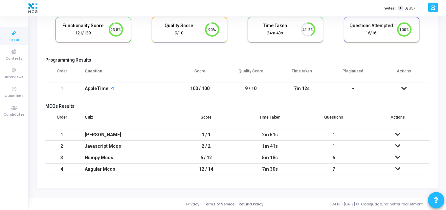  What do you see at coordinates (206, 146) in the screenshot?
I see `td: 2 / 2` at bounding box center [206, 146].